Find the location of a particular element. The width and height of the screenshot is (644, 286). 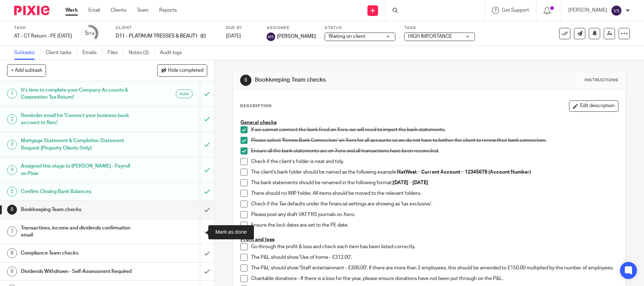

div: Instructions is located at coordinates (602, 80).